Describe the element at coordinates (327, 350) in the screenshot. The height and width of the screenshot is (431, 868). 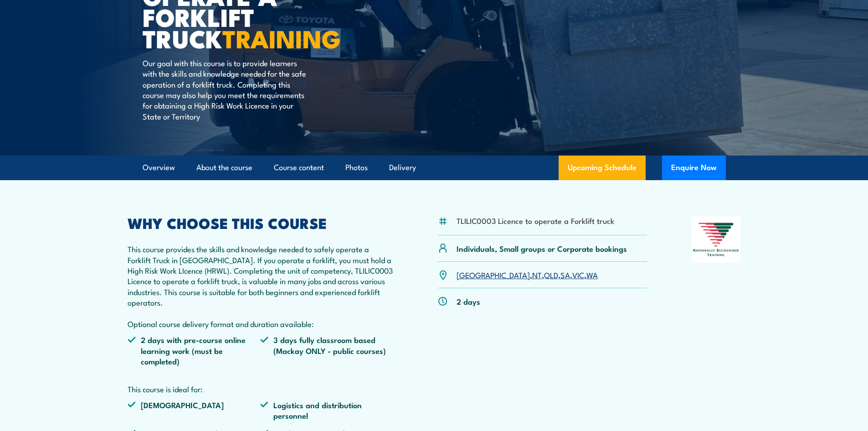
I see `li: 3 days fully classroom based (Mackay ONLY - public courses)` at that location.